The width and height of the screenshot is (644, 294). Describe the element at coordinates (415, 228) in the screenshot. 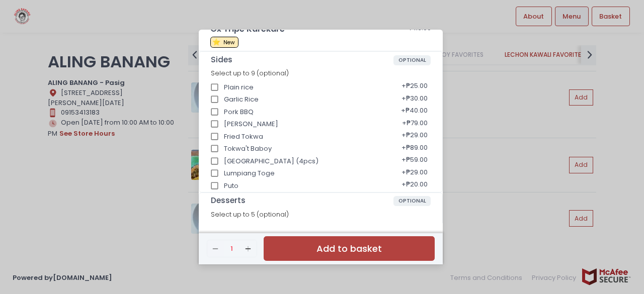

I see `div: + ₱70.00` at that location.